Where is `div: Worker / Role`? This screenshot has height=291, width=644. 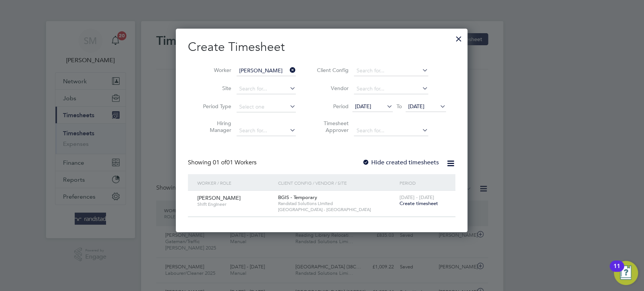
div: Worker / Role is located at coordinates (236, 183).